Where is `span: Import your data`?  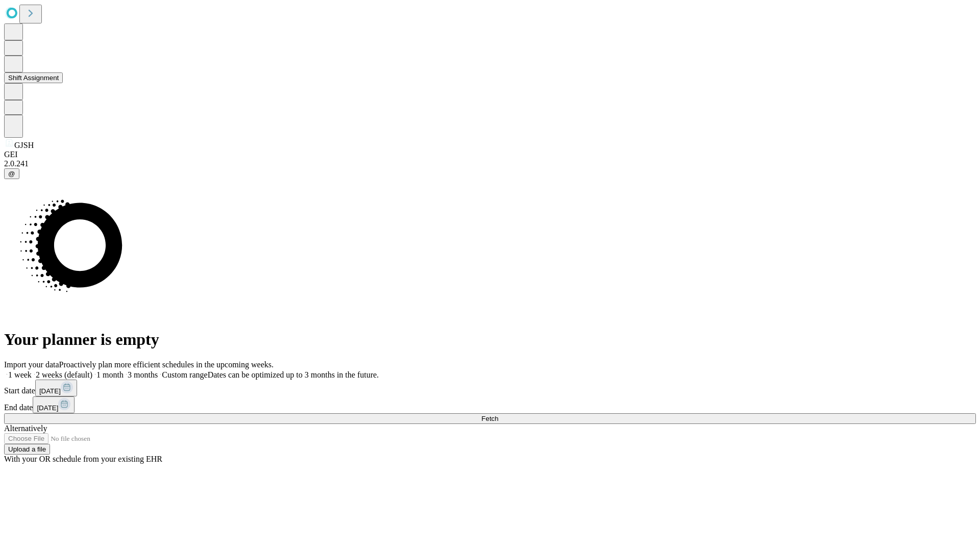 span: Import your data is located at coordinates (32, 364).